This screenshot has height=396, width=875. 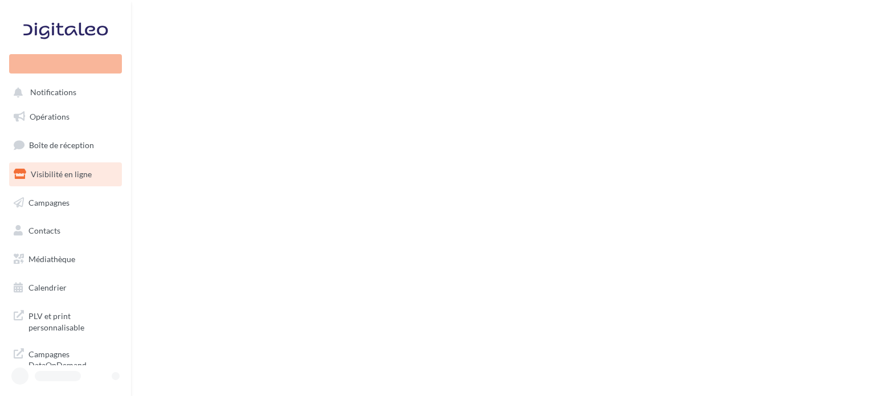 What do you see at coordinates (66, 64) in the screenshot?
I see `div: Nouvelle campagne` at bounding box center [66, 64].